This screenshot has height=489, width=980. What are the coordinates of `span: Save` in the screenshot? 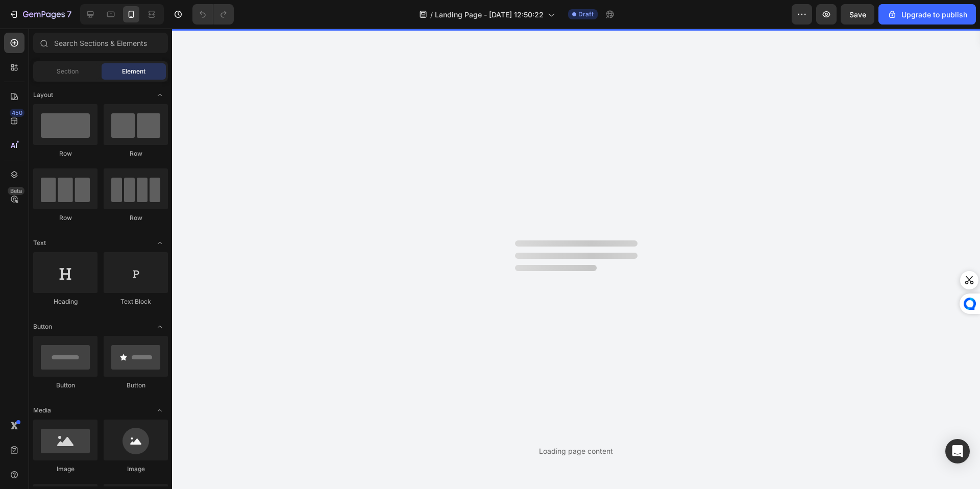 It's located at (858, 14).